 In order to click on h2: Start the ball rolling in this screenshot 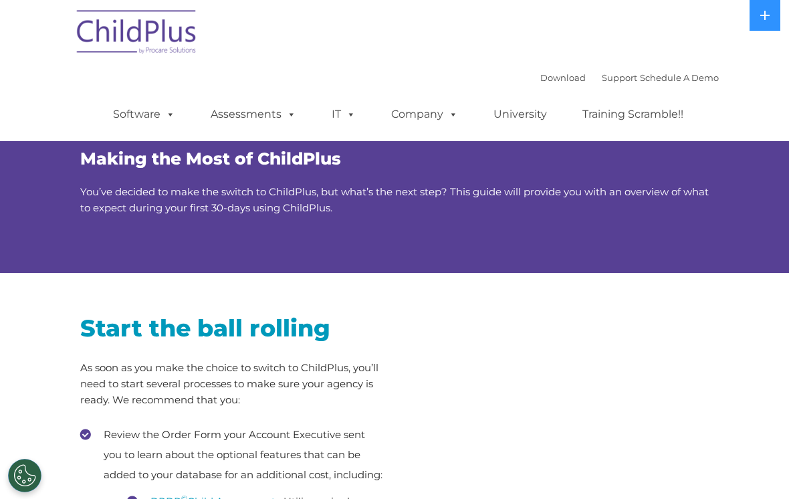, I will do `click(232, 328)`.